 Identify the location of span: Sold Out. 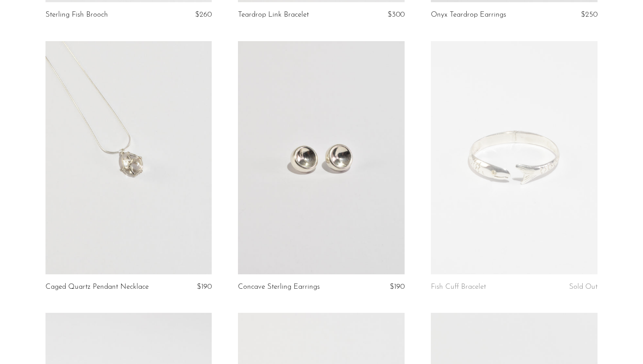
(583, 286).